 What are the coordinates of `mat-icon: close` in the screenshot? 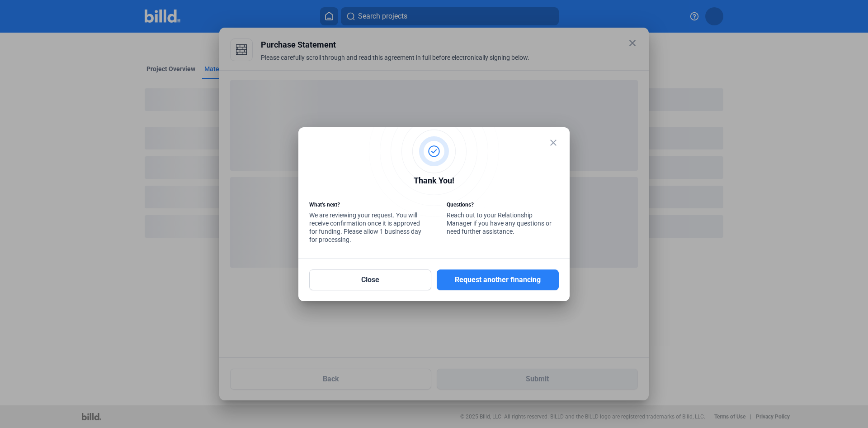 It's located at (554, 143).